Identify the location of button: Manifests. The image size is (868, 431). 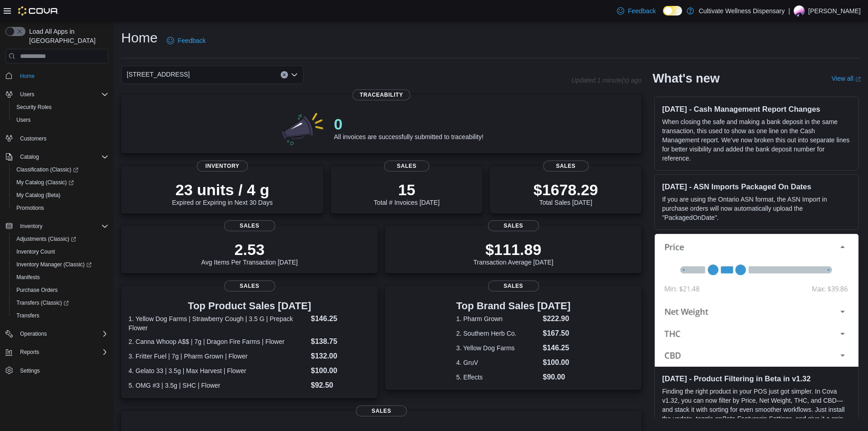
(60, 277).